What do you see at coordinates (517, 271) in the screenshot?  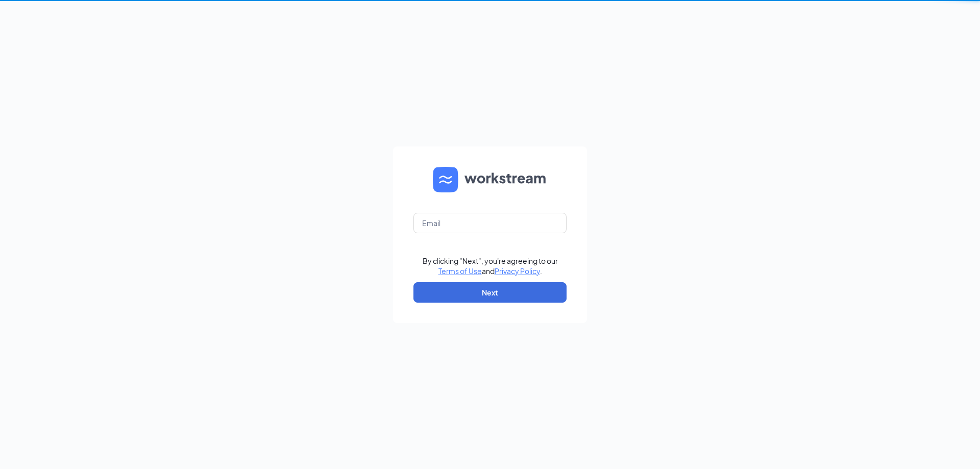 I see `a: Privacy Policy` at bounding box center [517, 271].